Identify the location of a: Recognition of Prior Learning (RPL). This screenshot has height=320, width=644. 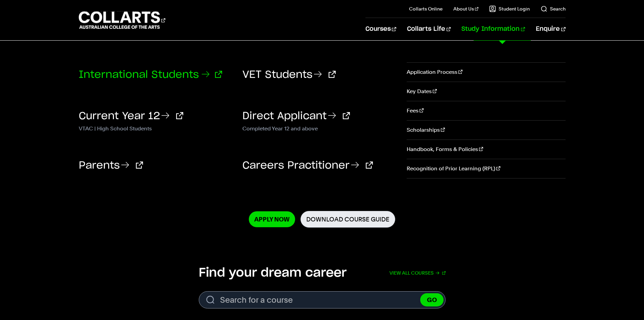
(486, 168).